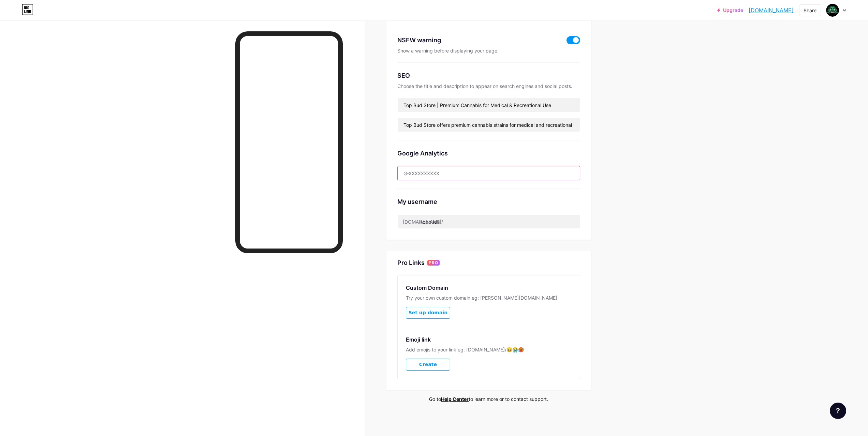 The width and height of the screenshot is (868, 436). I want to click on span: Set up domain, so click(428, 313).